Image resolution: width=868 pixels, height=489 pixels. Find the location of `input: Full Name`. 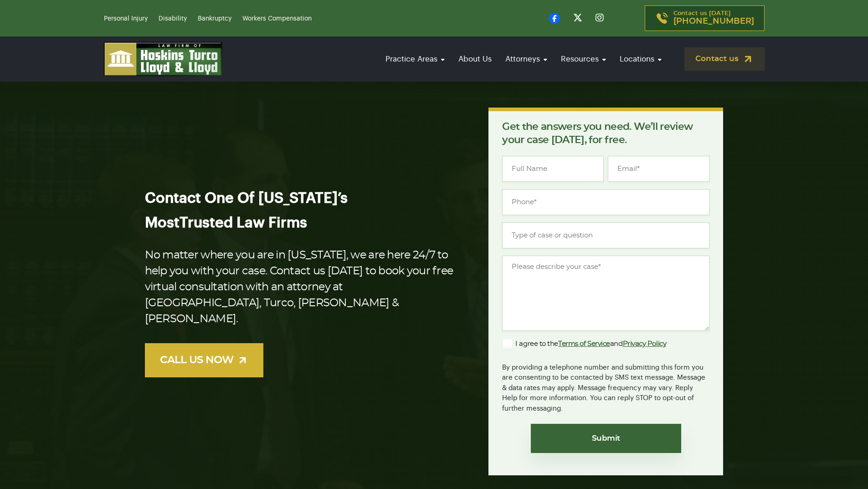

input: Full Name is located at coordinates (553, 169).